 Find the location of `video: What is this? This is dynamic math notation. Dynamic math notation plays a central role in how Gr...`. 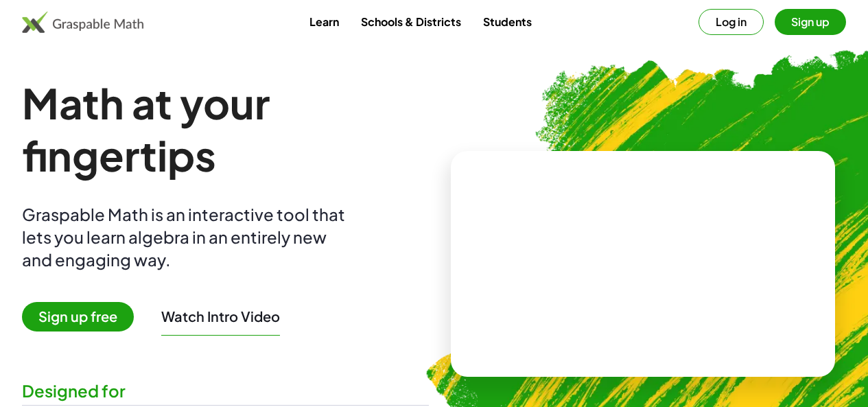

video: What is this? This is dynamic math notation. Dynamic math notation plays a central role in how Gr... is located at coordinates (643, 263).